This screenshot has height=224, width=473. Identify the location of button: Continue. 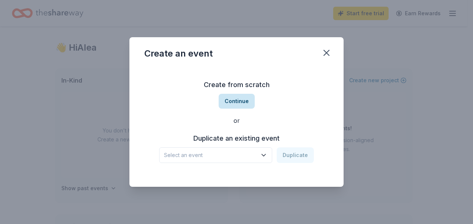
(237, 101).